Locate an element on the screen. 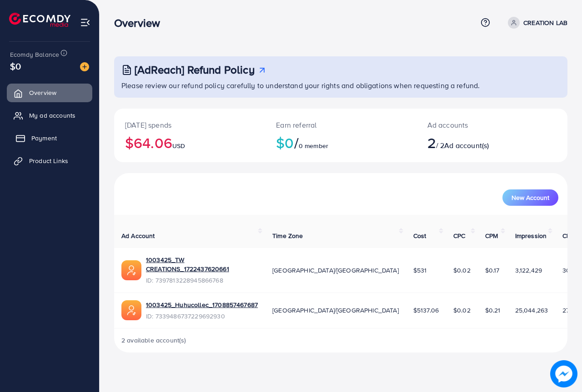 This screenshot has width=582, height=392. a: Product Links is located at coordinates (49, 161).